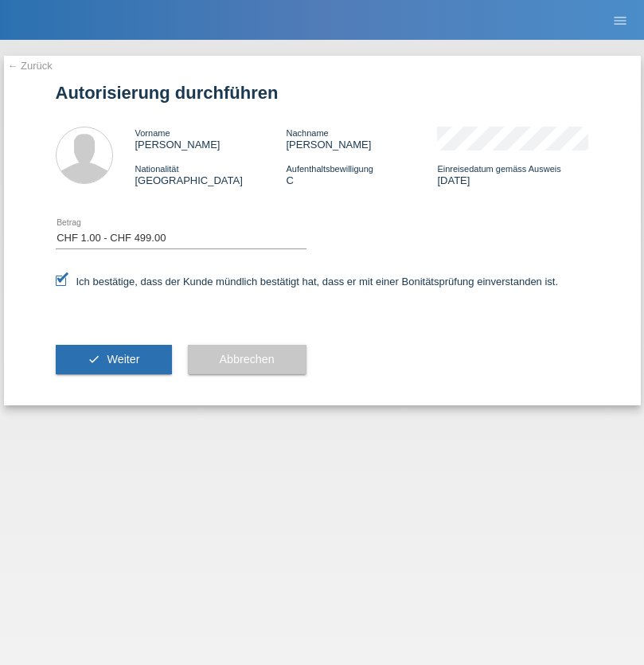 The width and height of the screenshot is (644, 665). I want to click on i: menu, so click(620, 21).